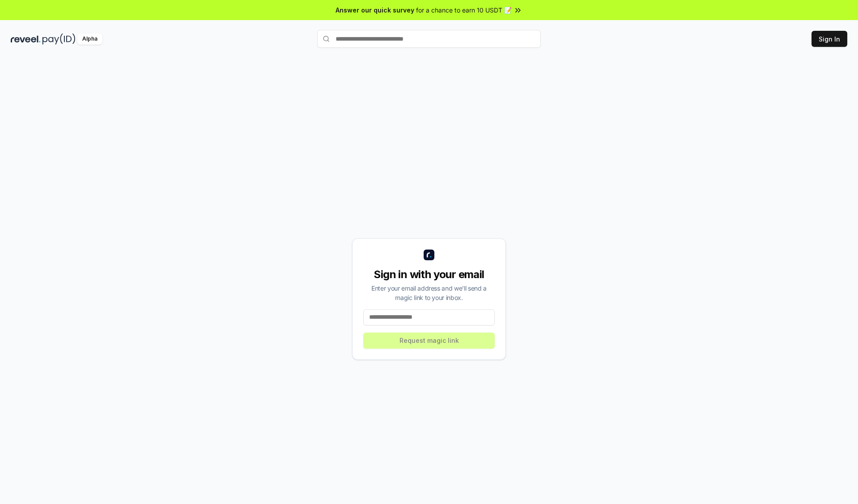  I want to click on img: pay_id, so click(59, 39).